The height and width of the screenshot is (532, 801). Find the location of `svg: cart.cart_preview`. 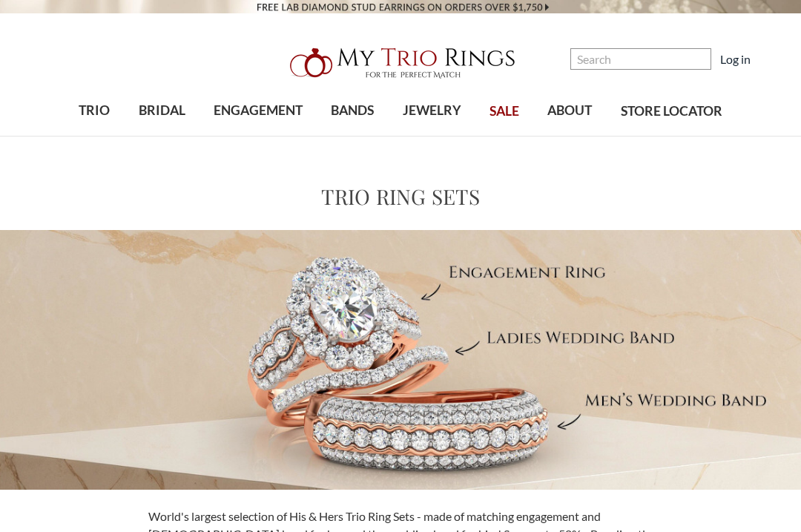

svg: cart.cart_preview is located at coordinates (767, 60).